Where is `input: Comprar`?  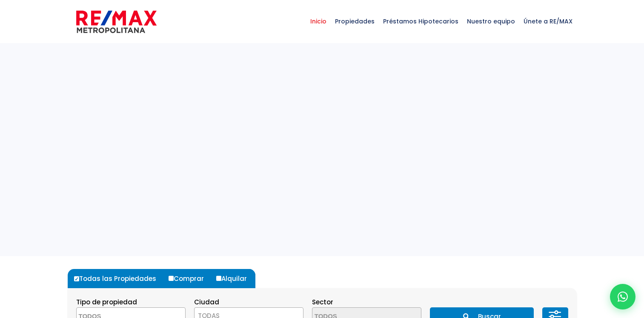 input: Comprar is located at coordinates (171, 278).